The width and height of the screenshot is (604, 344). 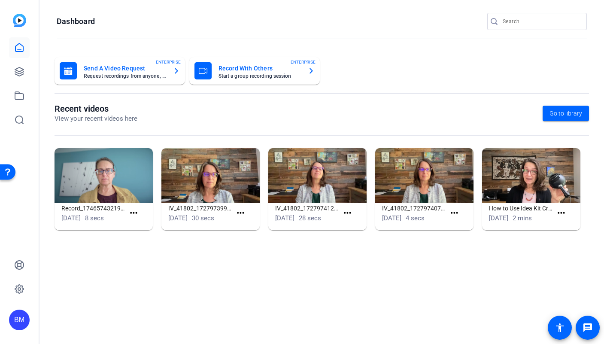 What do you see at coordinates (521, 208) in the screenshot?
I see `h1: How to Use Idea Kit Creator Studio` at bounding box center [521, 208].